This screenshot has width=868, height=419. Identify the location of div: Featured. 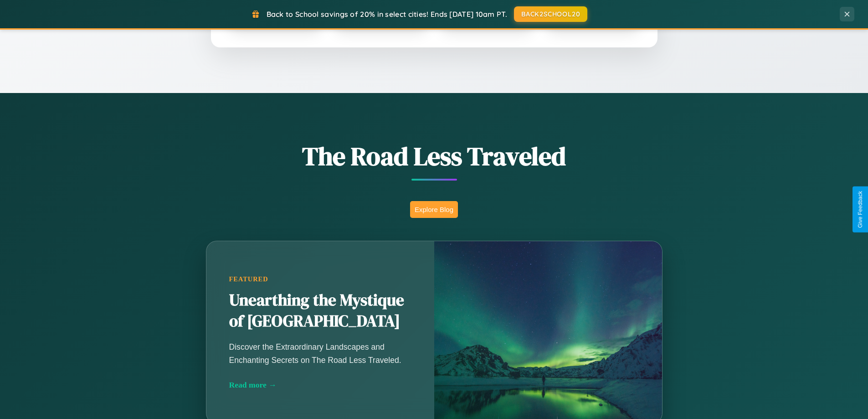
(320, 279).